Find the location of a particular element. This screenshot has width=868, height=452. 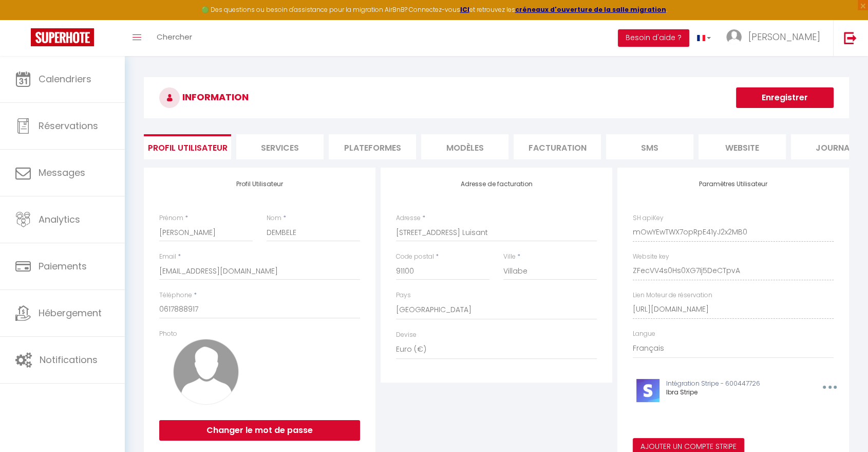

label: Lien Moteur de réservation is located at coordinates (672, 295).